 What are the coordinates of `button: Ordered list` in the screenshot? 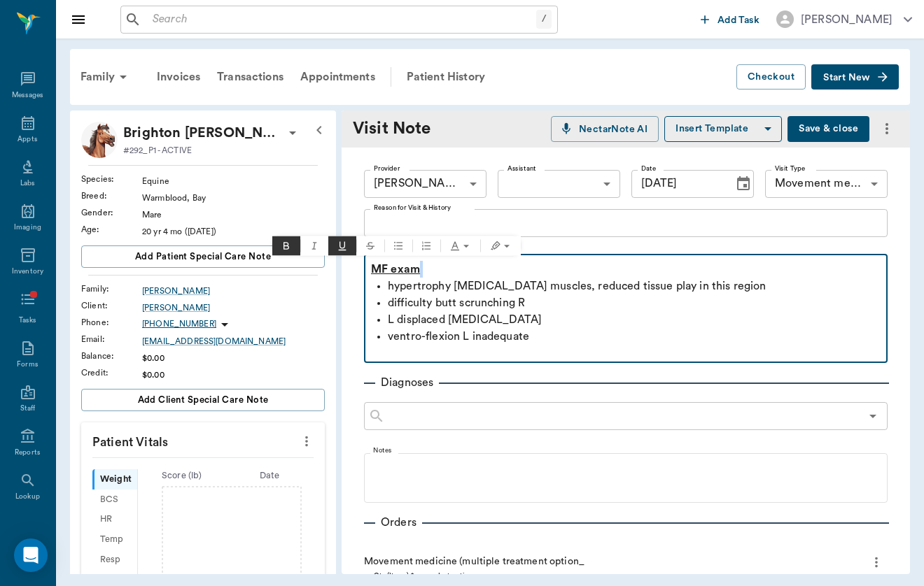 It's located at (426, 246).